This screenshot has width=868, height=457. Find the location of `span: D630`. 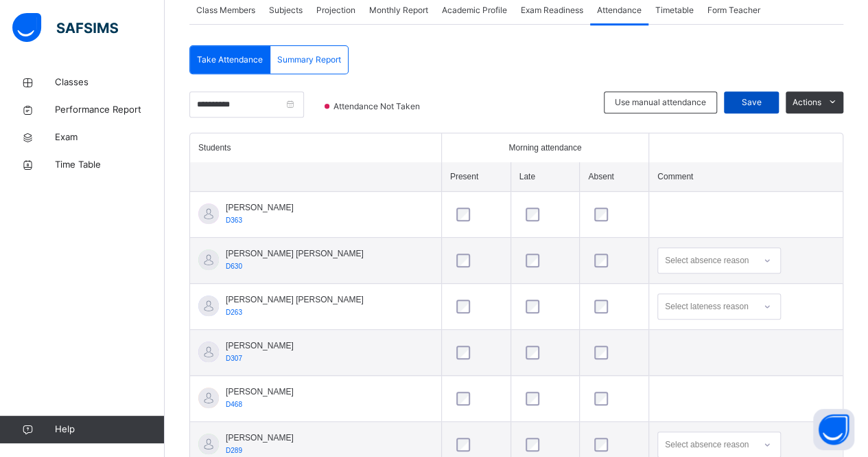

span: D630 is located at coordinates (234, 266).